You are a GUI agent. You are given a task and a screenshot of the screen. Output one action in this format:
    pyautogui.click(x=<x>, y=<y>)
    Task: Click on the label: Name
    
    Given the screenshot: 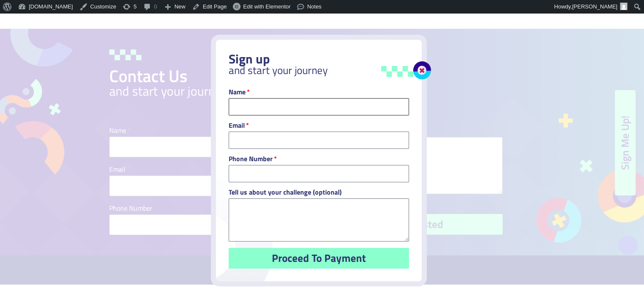 What is the action you would take?
    pyautogui.click(x=239, y=93)
    